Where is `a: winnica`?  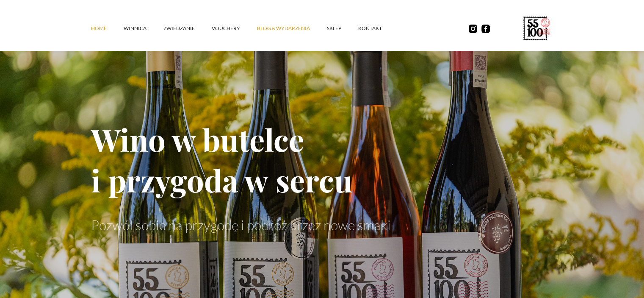
a: winnica is located at coordinates (144, 28).